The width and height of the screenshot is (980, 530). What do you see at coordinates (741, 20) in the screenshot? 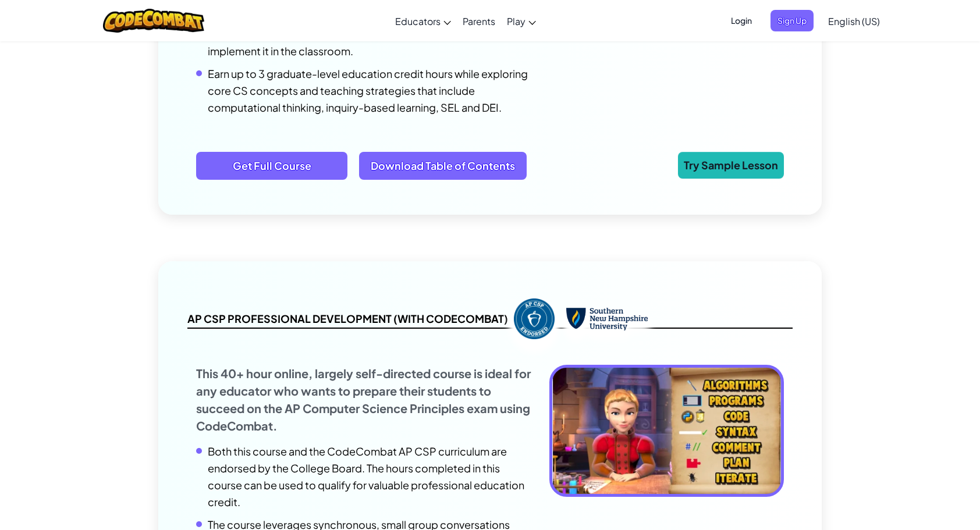
I see `span: Login` at bounding box center [741, 20].